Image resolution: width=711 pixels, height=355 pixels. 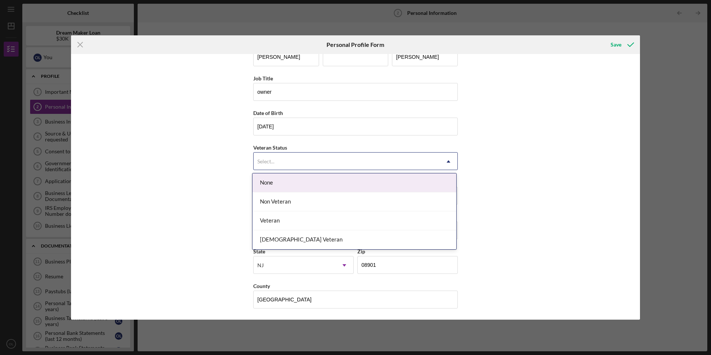 What do you see at coordinates (621, 45) in the screenshot?
I see `button: Save` at bounding box center [621, 45].